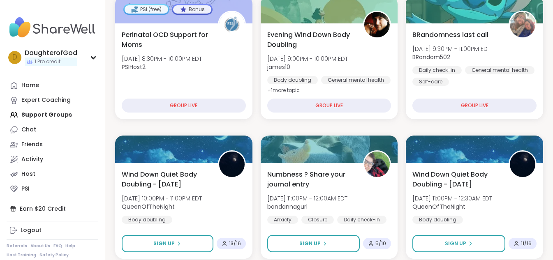 Image resolution: width=553 pixels, height=260 pixels. What do you see at coordinates (40, 246) in the screenshot?
I see `a: About Us` at bounding box center [40, 246].